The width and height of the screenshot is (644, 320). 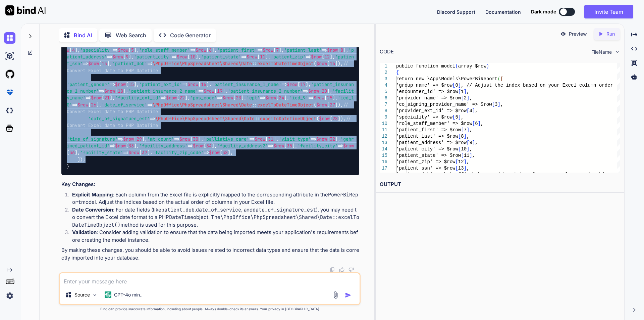 What do you see at coordinates (427, 92) in the screenshot?
I see `span: 'encounter_id' => $row` at bounding box center [427, 92].